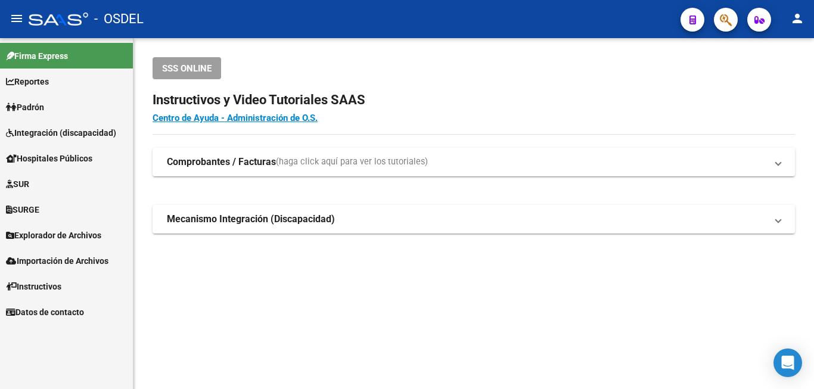 Image resolution: width=814 pixels, height=389 pixels. What do you see at coordinates (17, 18) in the screenshot?
I see `mat-icon: menu` at bounding box center [17, 18].